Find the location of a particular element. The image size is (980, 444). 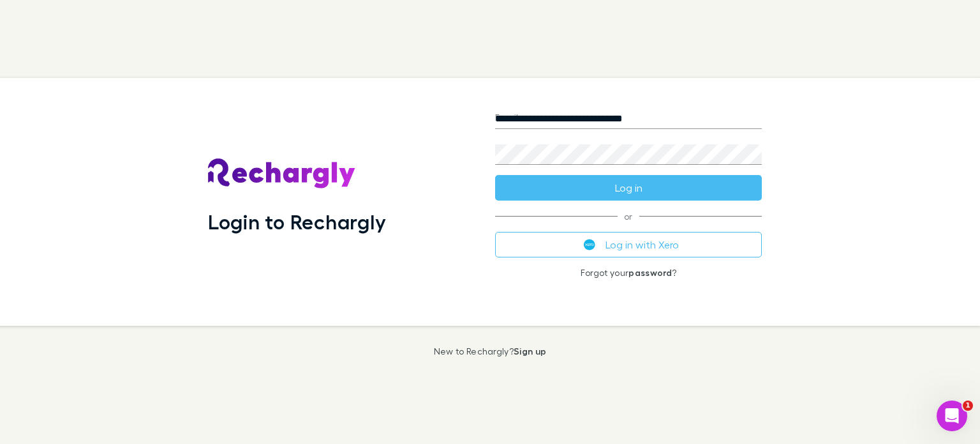

img: Xero's logo is located at coordinates (590, 245).